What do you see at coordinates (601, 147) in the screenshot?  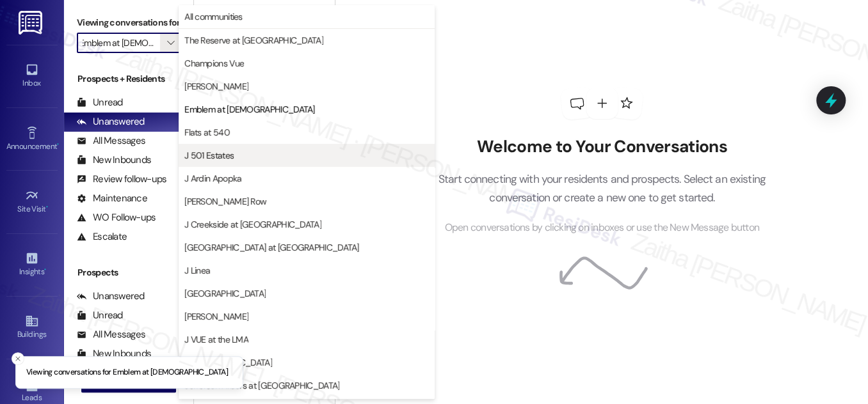 I see `h2: Welcome to Your Conversations` at bounding box center [601, 147].